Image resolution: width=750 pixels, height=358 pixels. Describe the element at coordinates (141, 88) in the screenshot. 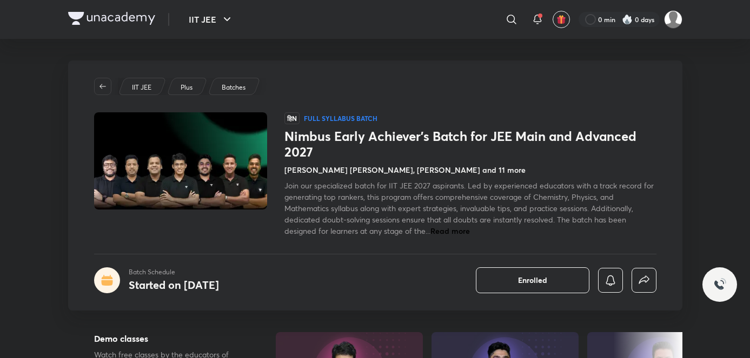

I see `a: IIT JEE` at that location.